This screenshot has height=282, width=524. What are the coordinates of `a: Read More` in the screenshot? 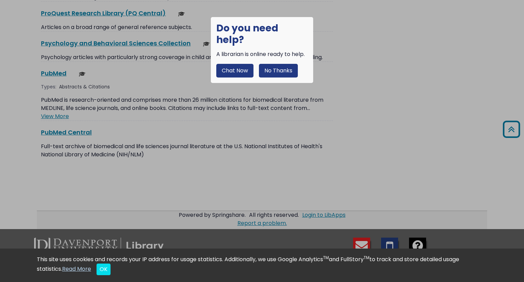 It's located at (76, 268).